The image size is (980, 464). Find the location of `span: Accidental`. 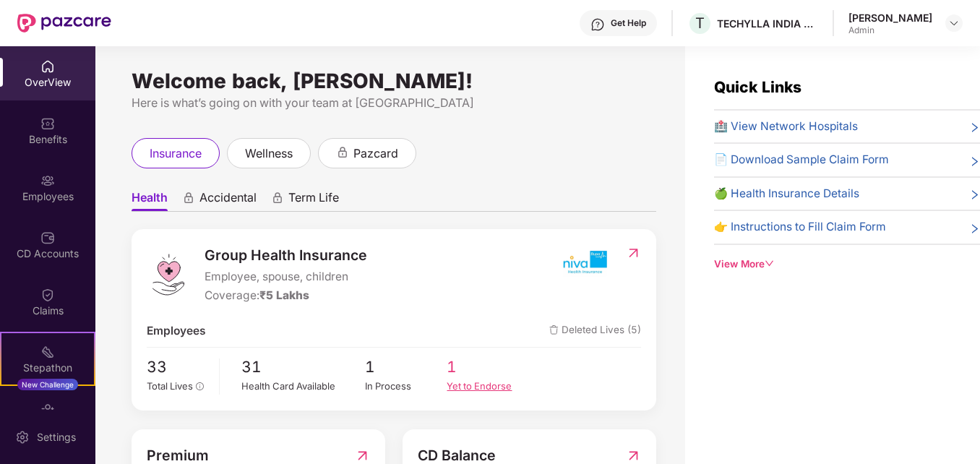

span: Accidental is located at coordinates (228, 200).